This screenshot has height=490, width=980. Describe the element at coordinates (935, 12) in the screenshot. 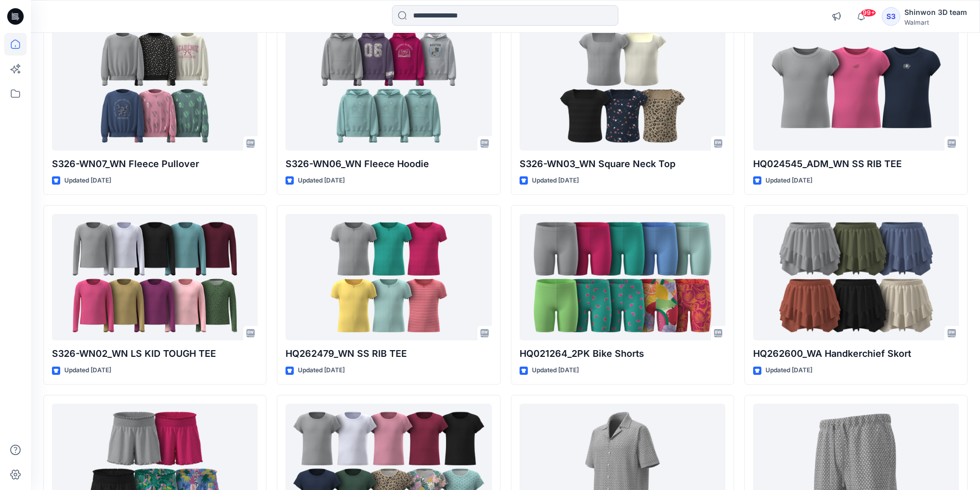

I see `div: Shinwon 3D team` at that location.